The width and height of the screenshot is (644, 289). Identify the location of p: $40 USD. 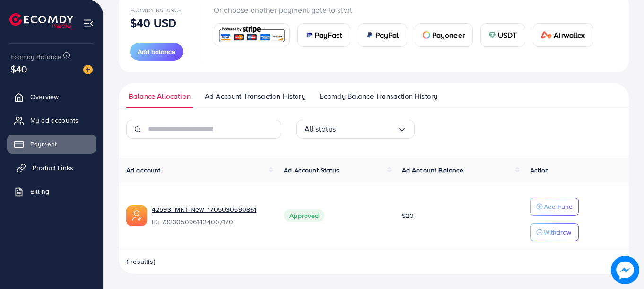
(153, 23).